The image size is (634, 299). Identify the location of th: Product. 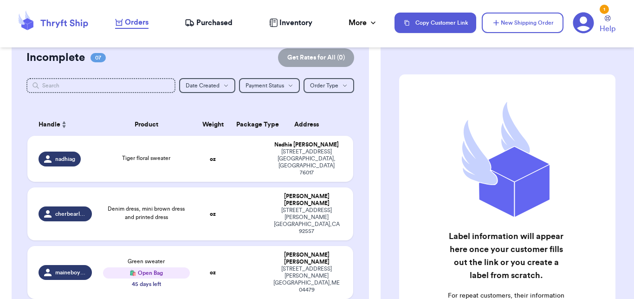
(146, 124).